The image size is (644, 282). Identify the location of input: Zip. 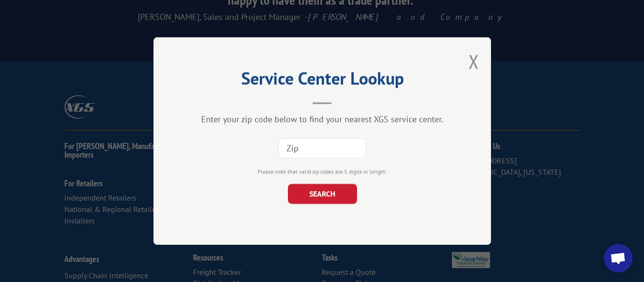
(322, 148).